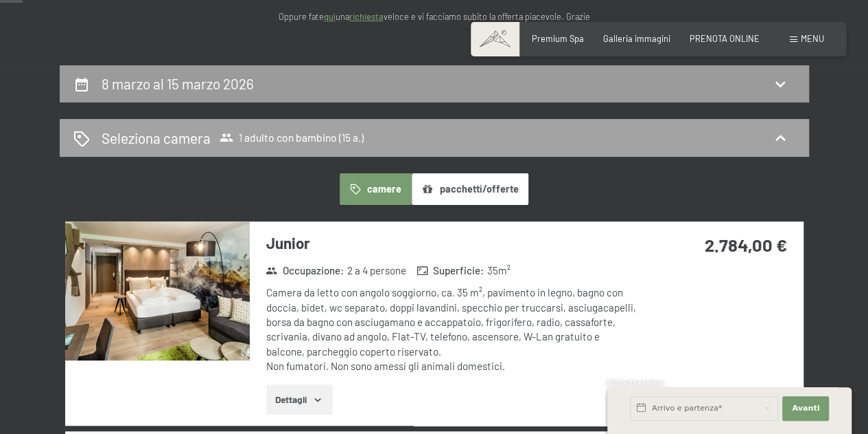  What do you see at coordinates (558, 38) in the screenshot?
I see `span: Premium Spa` at bounding box center [558, 38].